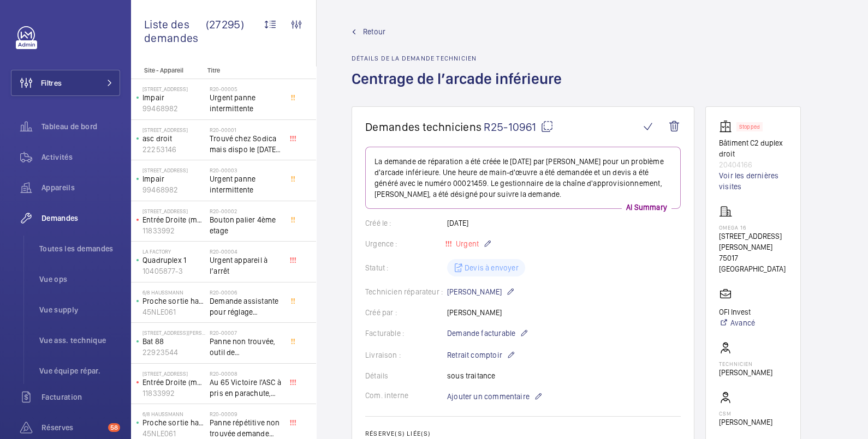  I want to click on p: Technicien, so click(746, 364).